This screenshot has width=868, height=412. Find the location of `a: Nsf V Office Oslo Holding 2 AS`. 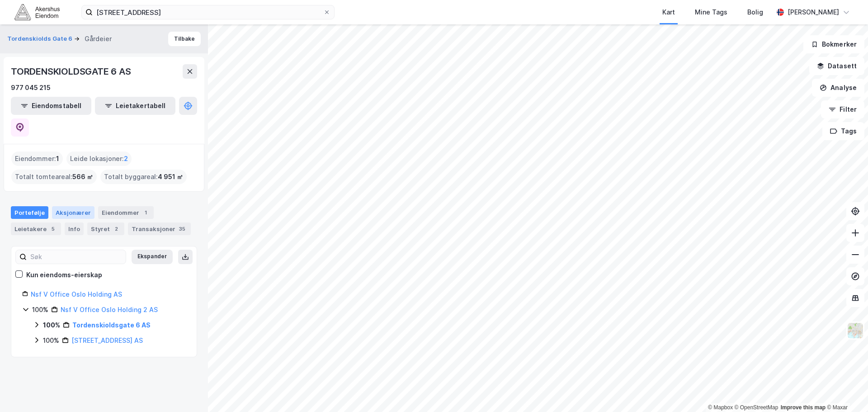

a: Nsf V Office Oslo Holding 2 AS is located at coordinates (109, 310).